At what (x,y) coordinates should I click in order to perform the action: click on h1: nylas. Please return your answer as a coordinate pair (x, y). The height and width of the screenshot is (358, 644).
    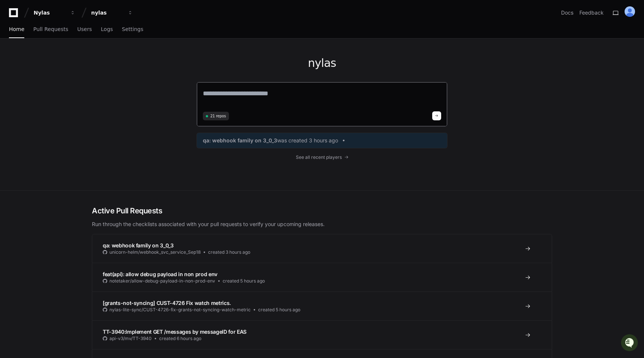
    Looking at the image, I should click on (322, 63).